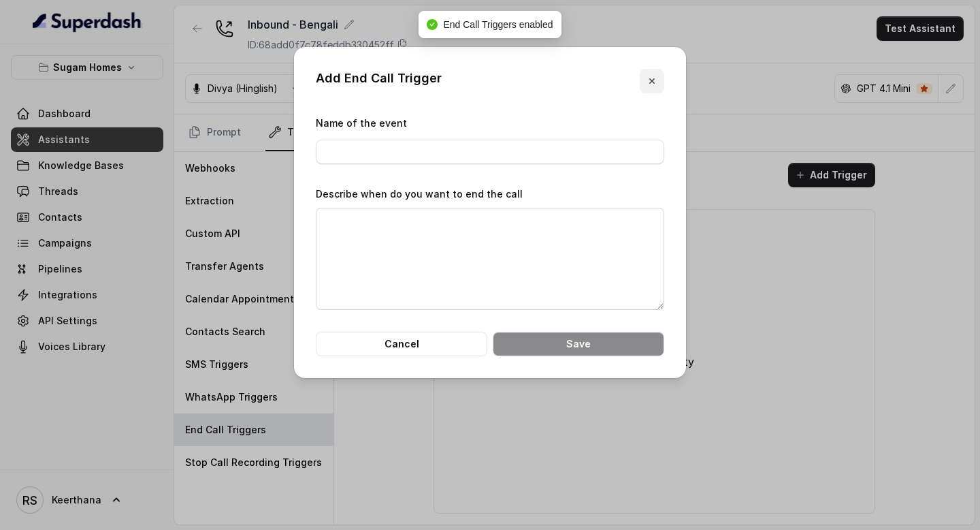 Image resolution: width=980 pixels, height=530 pixels. I want to click on label: Describe when do you want to end the call, so click(419, 193).